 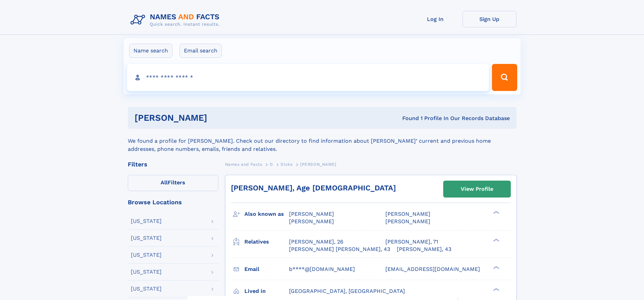 What do you see at coordinates (200, 51) in the screenshot?
I see `label: Email search` at bounding box center [200, 51].